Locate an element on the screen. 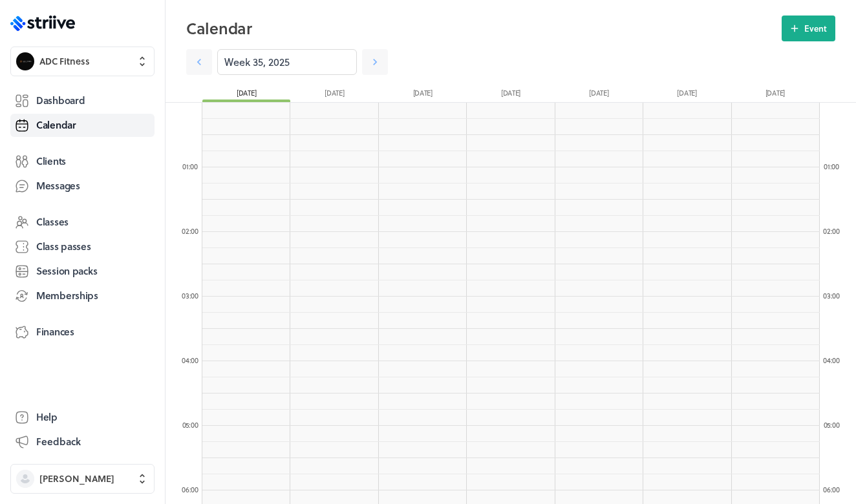 The width and height of the screenshot is (856, 504). button: Event is located at coordinates (808, 28).